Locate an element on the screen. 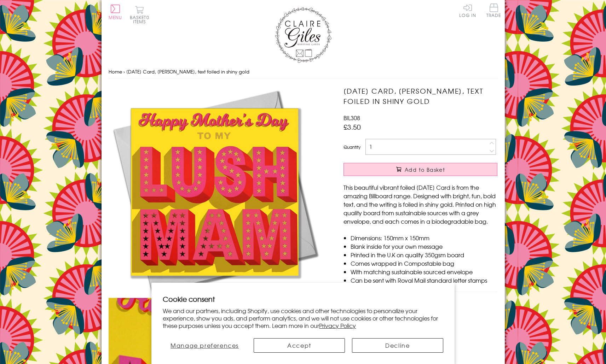 The height and width of the screenshot is (364, 606). span: Trade is located at coordinates (494, 10).